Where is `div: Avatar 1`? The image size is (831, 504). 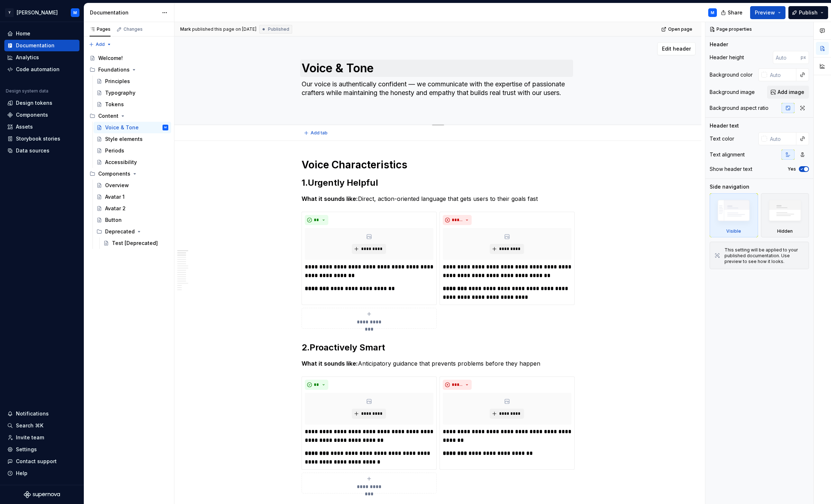
div: Avatar 1 is located at coordinates (115, 197).